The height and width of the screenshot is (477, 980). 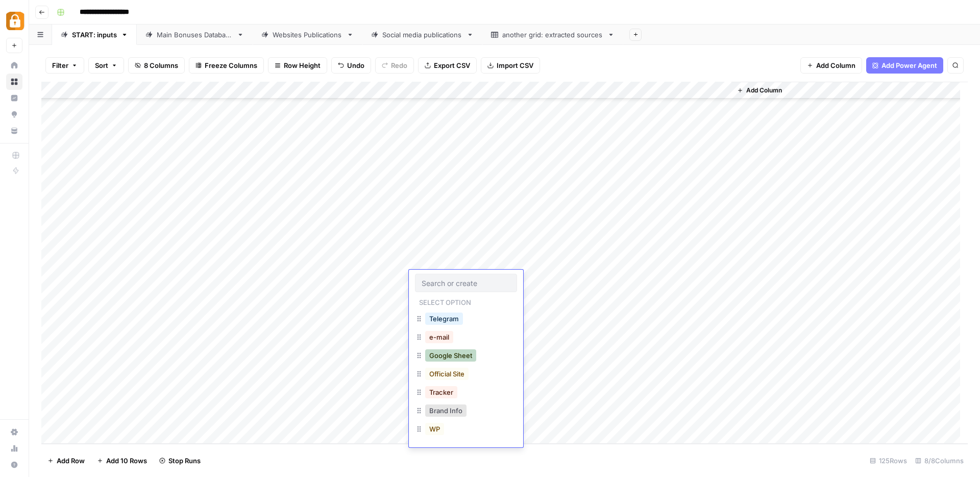 I want to click on button: Import CSV, so click(x=510, y=66).